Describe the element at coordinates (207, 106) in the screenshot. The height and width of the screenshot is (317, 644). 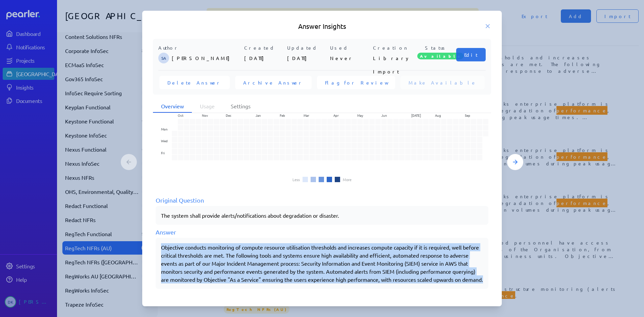
I see `li: Usage` at that location.